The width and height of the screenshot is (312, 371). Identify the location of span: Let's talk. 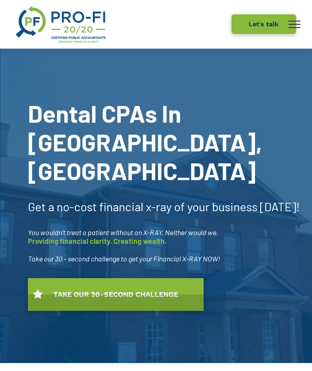
(263, 24).